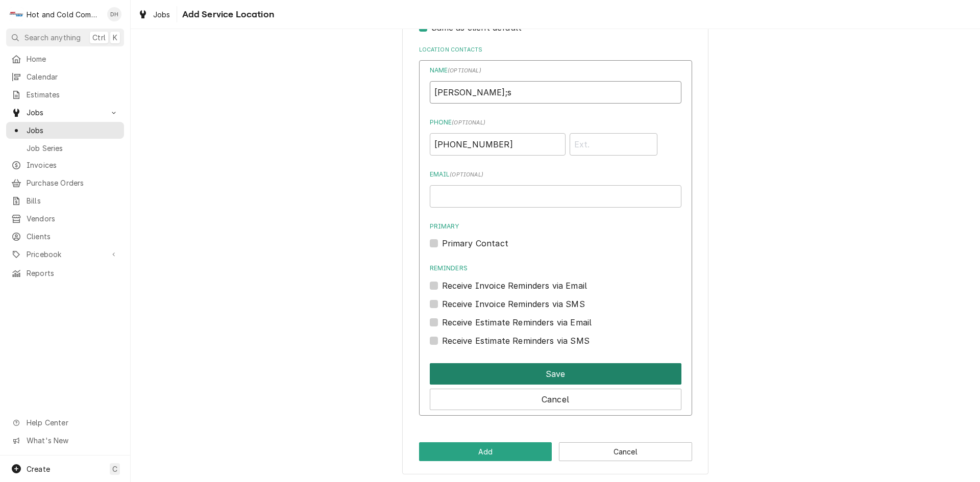 Image resolution: width=980 pixels, height=482 pixels. Describe the element at coordinates (486, 452) in the screenshot. I see `button: Add` at that location.